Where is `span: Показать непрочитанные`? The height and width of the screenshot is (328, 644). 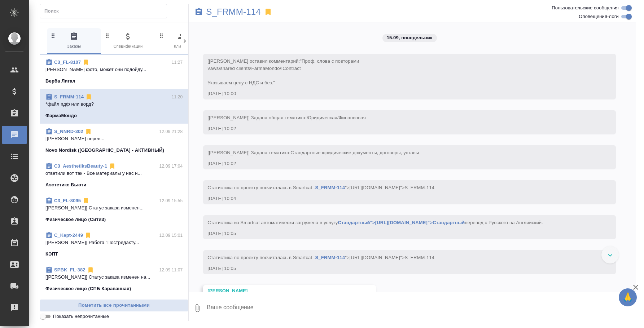
span: Показать непрочитанные is located at coordinates (81, 317).